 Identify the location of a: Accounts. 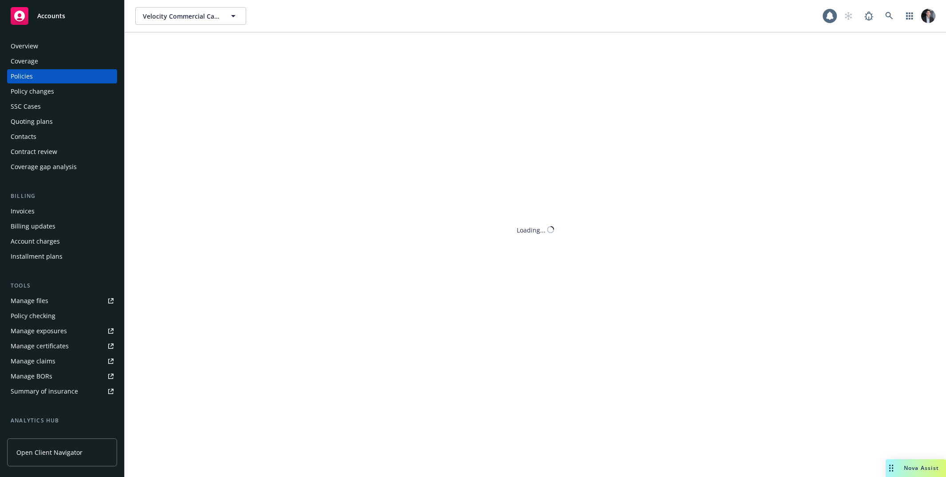
(62, 16).